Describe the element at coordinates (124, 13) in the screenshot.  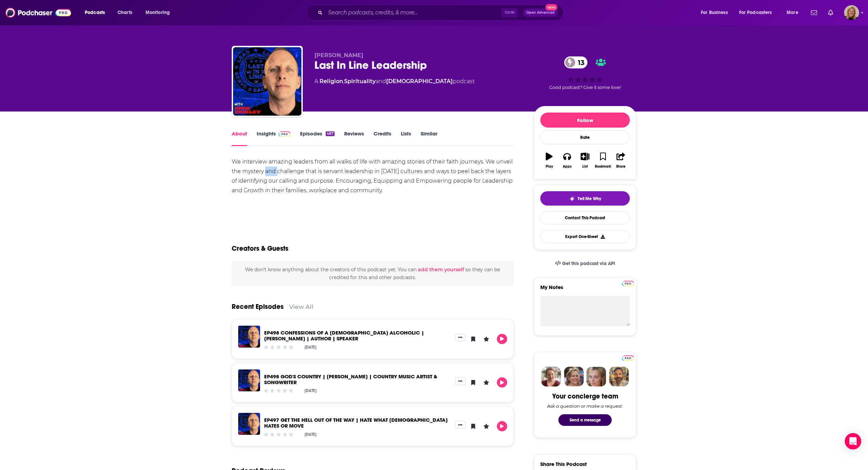
I see `span: Charts` at that location.